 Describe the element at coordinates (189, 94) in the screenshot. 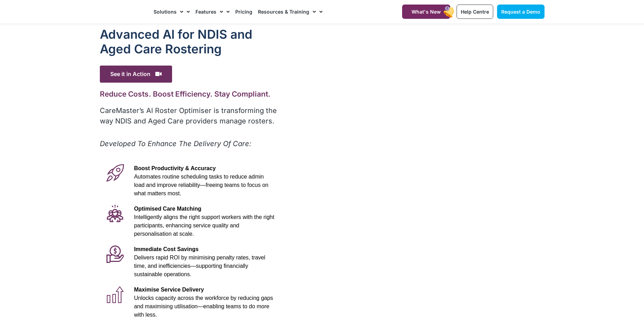

I see `h2: Reduce Costs. Boost Efficiency. Stay Compliant.` at that location.